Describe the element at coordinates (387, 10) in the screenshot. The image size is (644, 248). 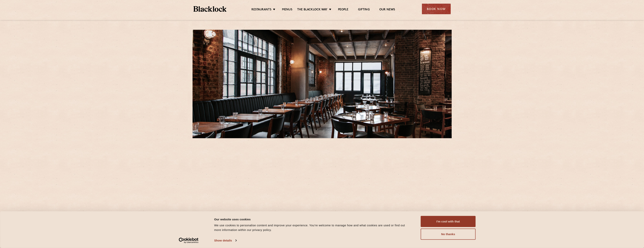
I see `a: Our News` at that location.